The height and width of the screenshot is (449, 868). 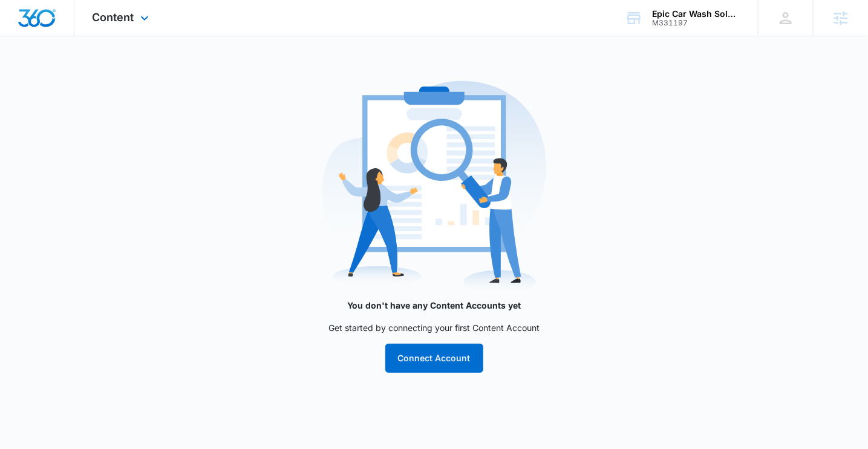 I want to click on div: account id, so click(x=697, y=23).